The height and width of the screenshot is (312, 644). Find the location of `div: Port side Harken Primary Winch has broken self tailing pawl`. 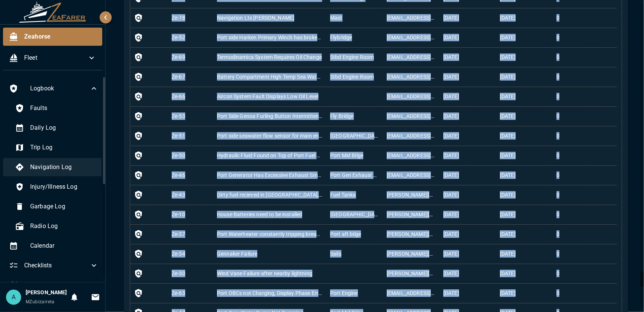

div: Port side Harken Primary Winch has broken self tailing pawl is located at coordinates (270, 37).